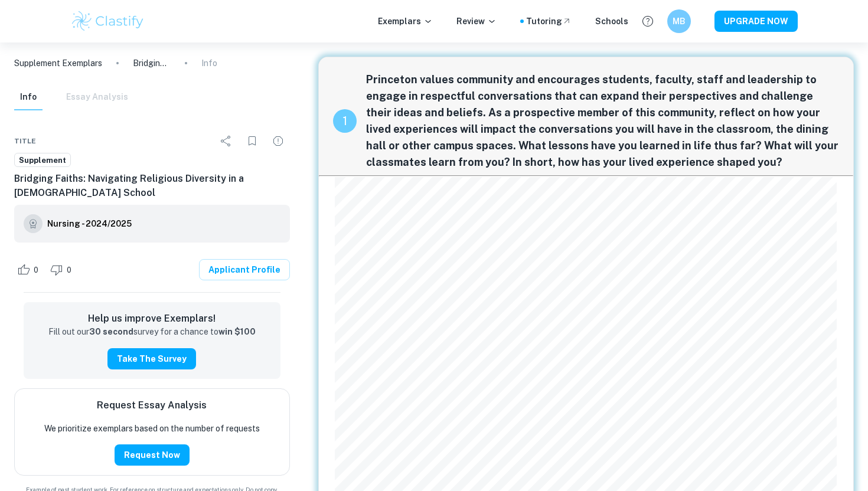 Image resolution: width=868 pixels, height=491 pixels. What do you see at coordinates (62, 270) in the screenshot?
I see `div: Dislike` at bounding box center [62, 270].